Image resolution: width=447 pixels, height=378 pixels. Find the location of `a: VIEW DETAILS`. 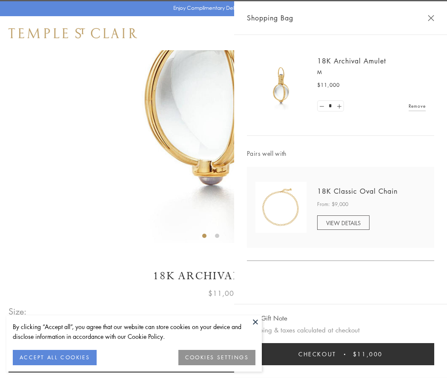

a: VIEW DETAILS is located at coordinates (343, 223).